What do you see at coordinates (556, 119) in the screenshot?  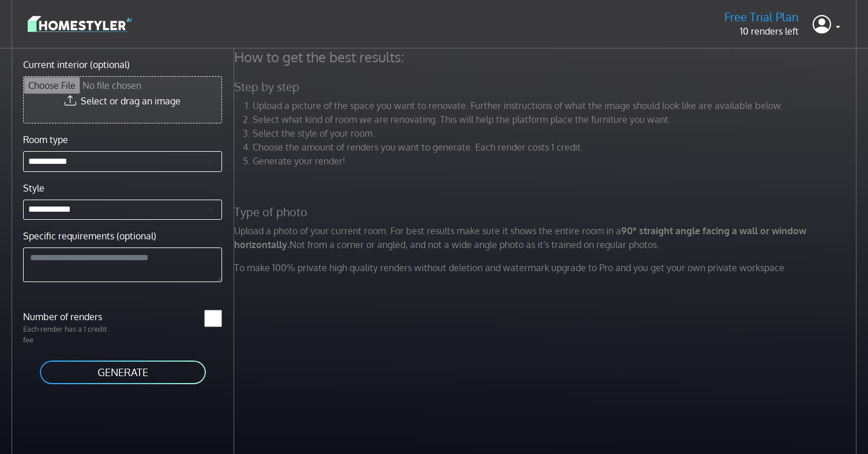 I see `li: Select what kind of room we are renovating. This will help the platform place the furniture you w...` at bounding box center [556, 119].